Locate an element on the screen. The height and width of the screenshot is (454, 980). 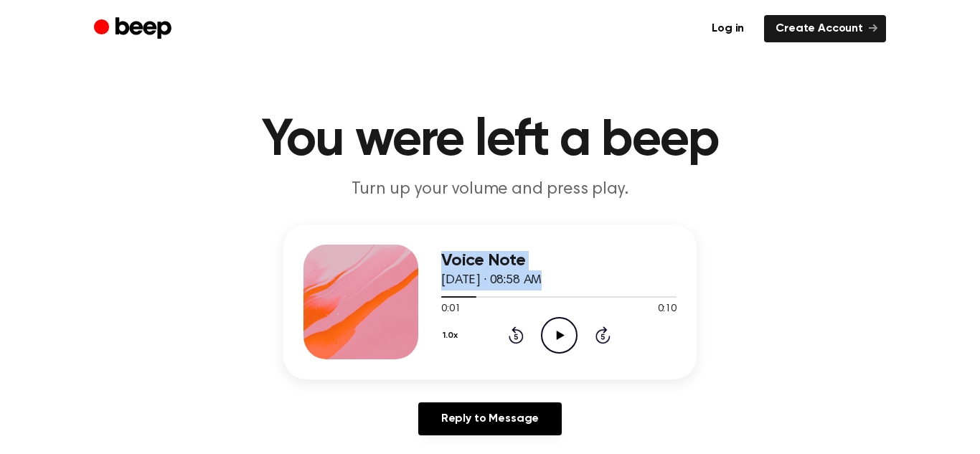
p: Turn up your volume and press play. is located at coordinates (490, 189).